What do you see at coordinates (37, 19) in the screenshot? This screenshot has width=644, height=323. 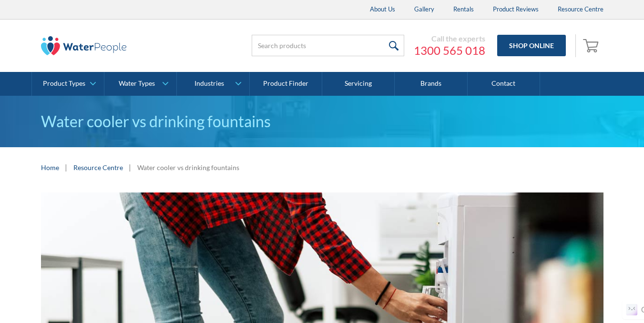 I see `div: v 4.0.24` at bounding box center [37, 19].